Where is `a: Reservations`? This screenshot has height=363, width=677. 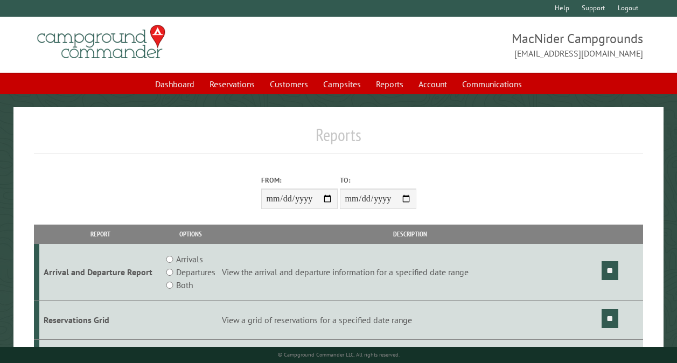 a: Reservations is located at coordinates (232, 84).